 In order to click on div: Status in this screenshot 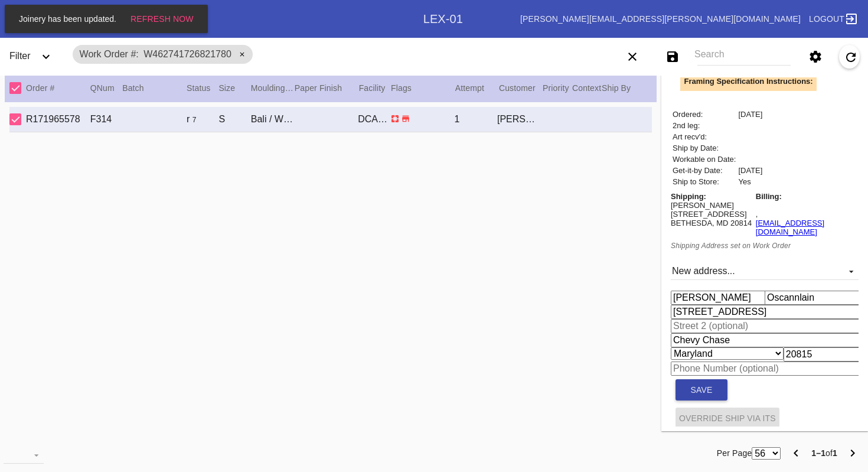, I will do `click(203, 88)`.